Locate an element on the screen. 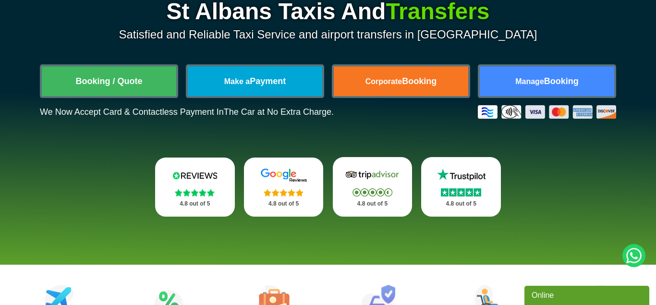 This screenshot has width=656, height=305. img: Trustpilot is located at coordinates (461, 175).